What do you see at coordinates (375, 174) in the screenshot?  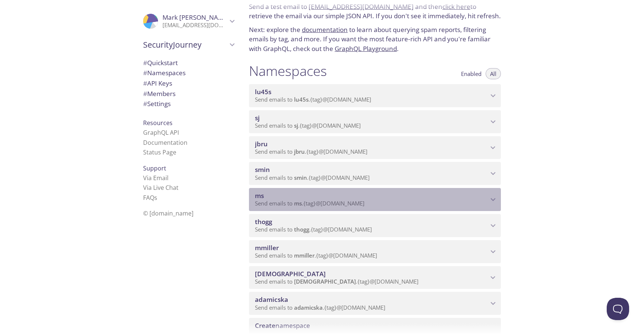 I see `div: smin namespace` at bounding box center [375, 174].